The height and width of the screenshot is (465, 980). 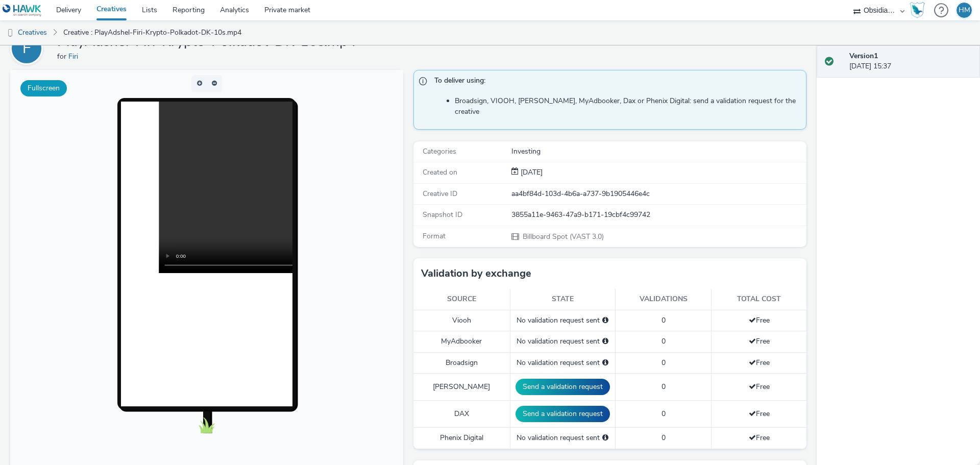 I want to click on th: Validations, so click(x=663, y=299).